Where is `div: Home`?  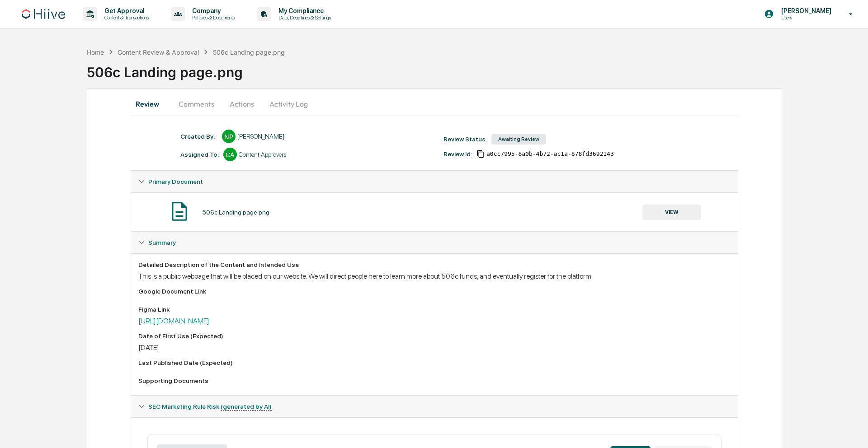 div: Home is located at coordinates (95, 52).